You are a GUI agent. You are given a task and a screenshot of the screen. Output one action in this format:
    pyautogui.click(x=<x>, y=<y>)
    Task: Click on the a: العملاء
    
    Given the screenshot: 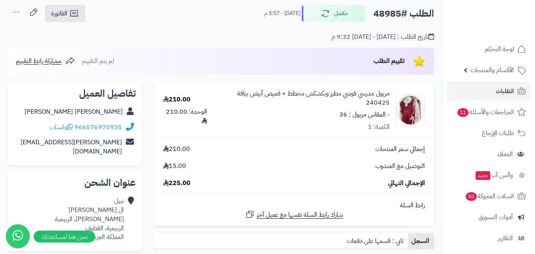 What is the action you would take?
    pyautogui.click(x=489, y=154)
    